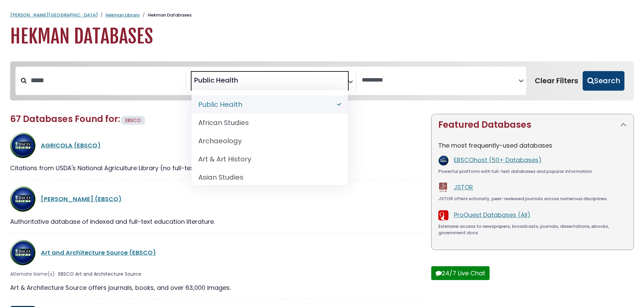 The width and height of the screenshot is (644, 307). What do you see at coordinates (322, 15) in the screenshot?
I see `nav: breadcrumb` at bounding box center [322, 15].